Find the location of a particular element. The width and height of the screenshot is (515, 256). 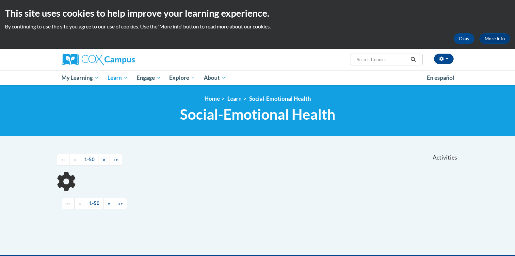

div: Main menu is located at coordinates (258, 78).